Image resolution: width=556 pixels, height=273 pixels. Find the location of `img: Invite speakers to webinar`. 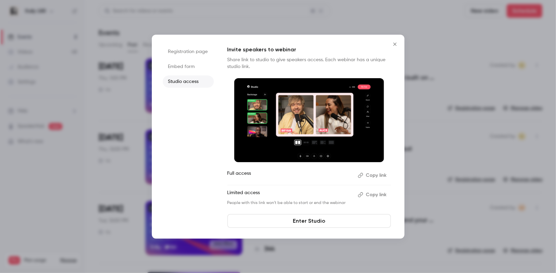

img: Invite speakers to webinar is located at coordinates (309, 121).